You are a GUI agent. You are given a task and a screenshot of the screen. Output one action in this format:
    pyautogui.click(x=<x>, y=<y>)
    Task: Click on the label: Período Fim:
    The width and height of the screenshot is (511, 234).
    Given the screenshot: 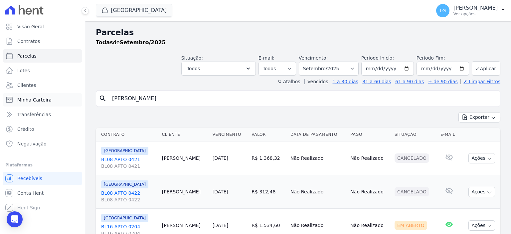 What is the action you would take?
    pyautogui.click(x=443, y=58)
    